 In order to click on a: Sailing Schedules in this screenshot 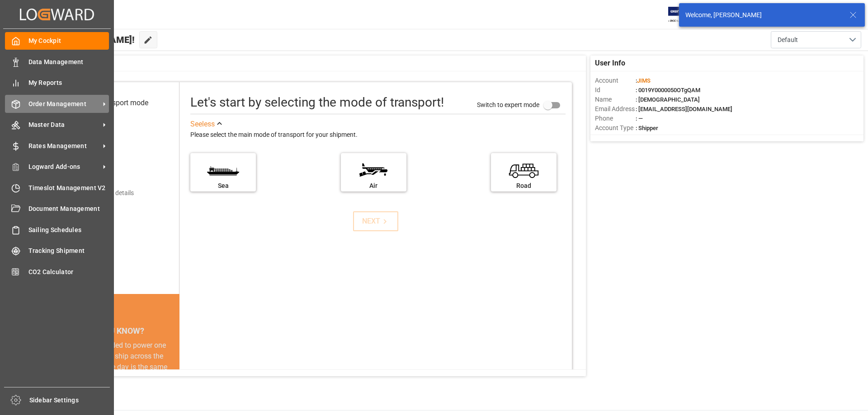, I will do `click(57, 229)`.